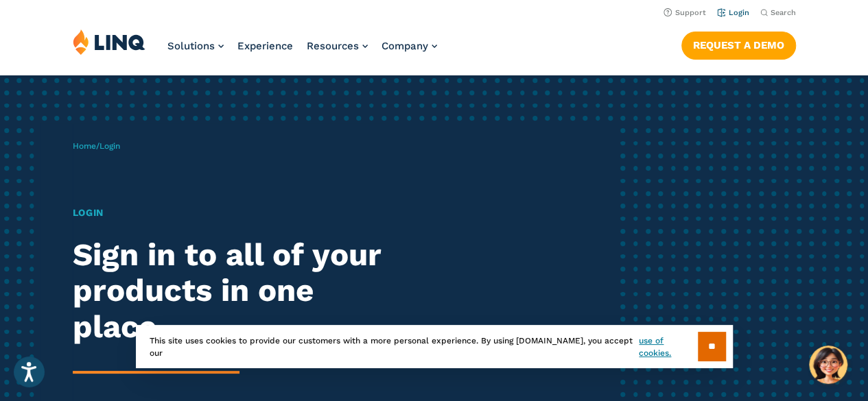 The image size is (868, 401). Describe the element at coordinates (265, 46) in the screenshot. I see `a: Experience` at that location.